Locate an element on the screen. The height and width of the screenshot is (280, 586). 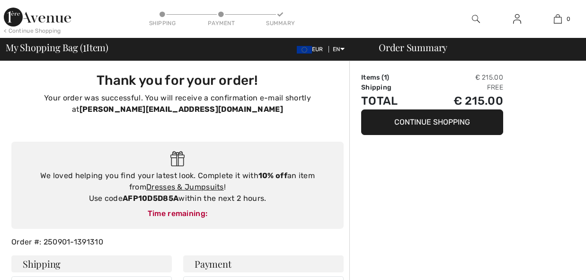
h4: Payment is located at coordinates (263, 264).